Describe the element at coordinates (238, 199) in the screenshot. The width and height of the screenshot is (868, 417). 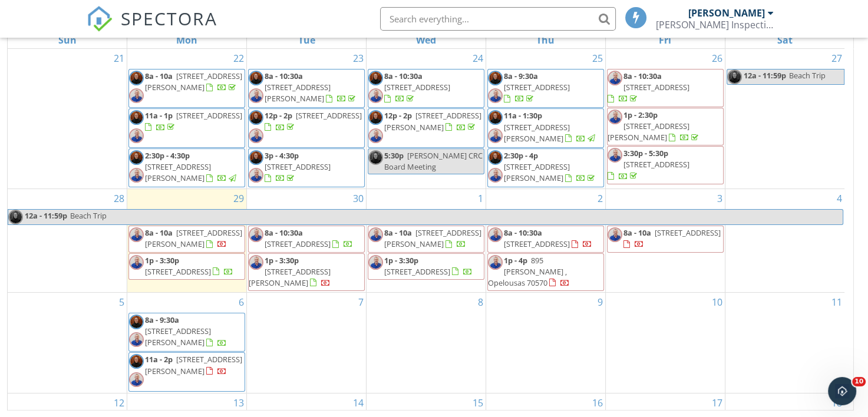
I see `a: Go to September 29, 2025` at that location.